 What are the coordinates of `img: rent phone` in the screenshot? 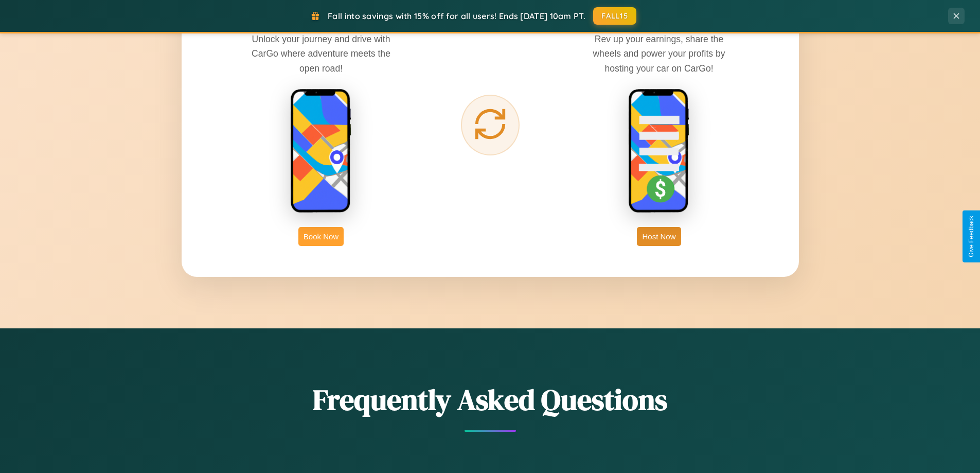 It's located at (321, 151).